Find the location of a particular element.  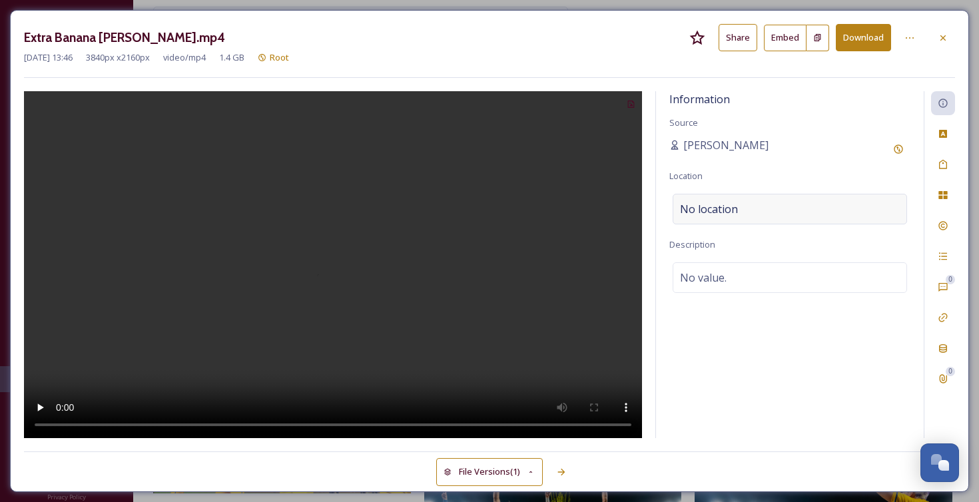

button: Download is located at coordinates (863, 37).